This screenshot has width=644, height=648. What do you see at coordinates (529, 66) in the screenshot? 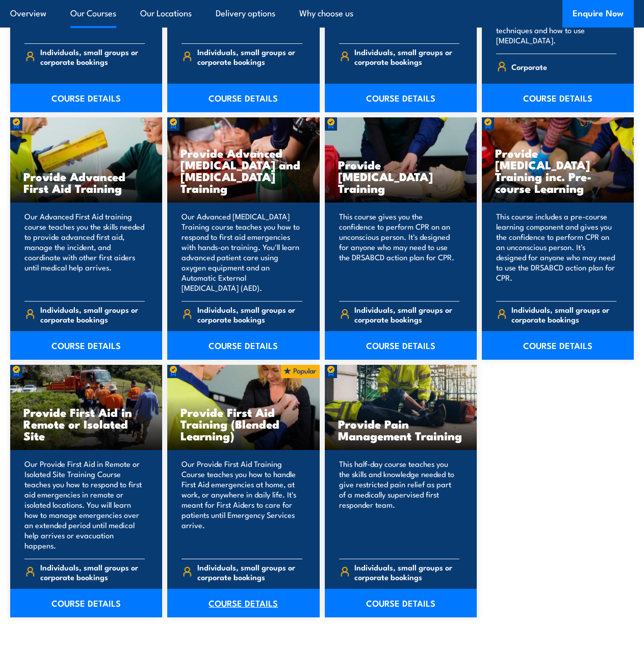
I see `span: Corporate` at bounding box center [529, 66].